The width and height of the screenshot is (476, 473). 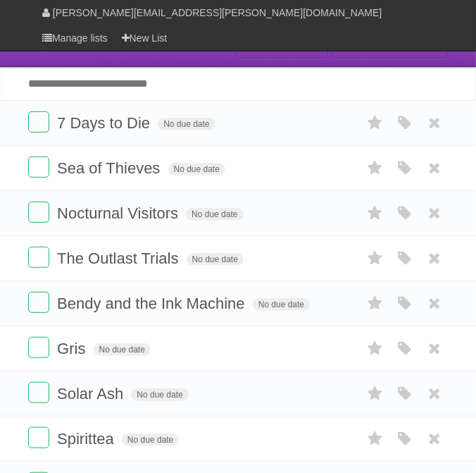 What do you see at coordinates (119, 213) in the screenshot?
I see `span: Nocturnal Visitors` at bounding box center [119, 213].